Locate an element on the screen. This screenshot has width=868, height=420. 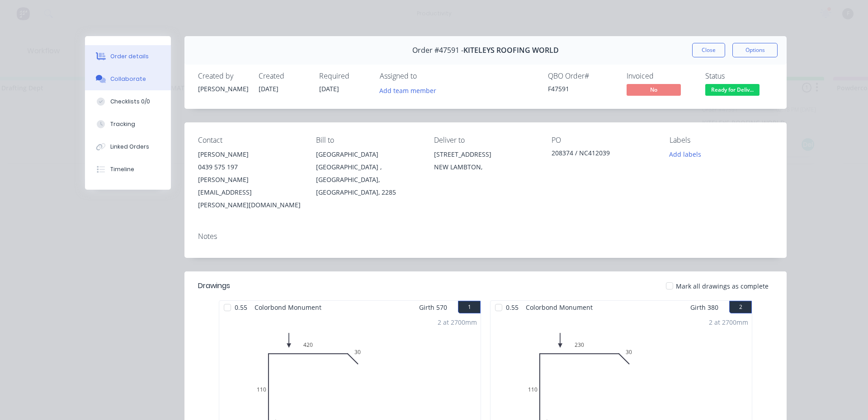
div: Drawings is located at coordinates (214, 286).